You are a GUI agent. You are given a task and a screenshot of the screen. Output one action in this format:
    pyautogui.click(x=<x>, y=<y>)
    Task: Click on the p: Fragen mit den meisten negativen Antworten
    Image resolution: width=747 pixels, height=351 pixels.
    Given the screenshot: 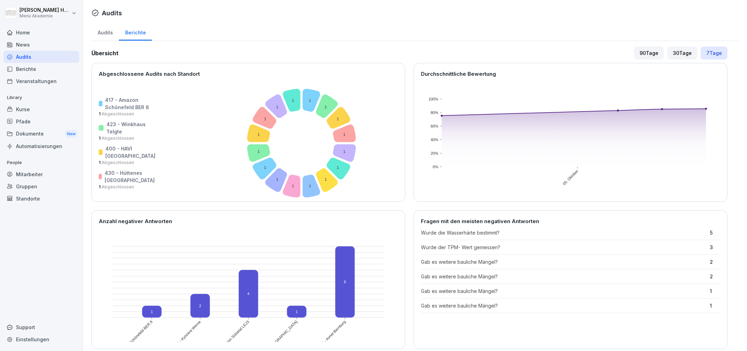 What is the action you would take?
    pyautogui.click(x=570, y=221)
    